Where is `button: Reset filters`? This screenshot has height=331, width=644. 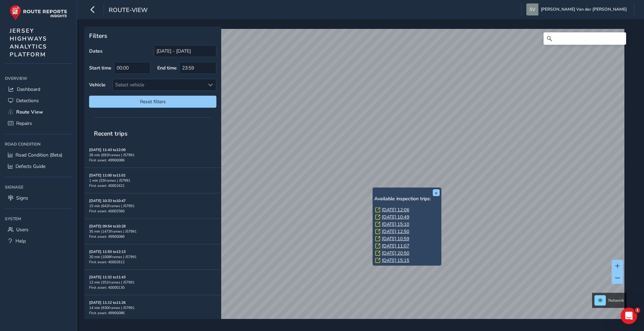
button: Reset filters is located at coordinates (153, 101).